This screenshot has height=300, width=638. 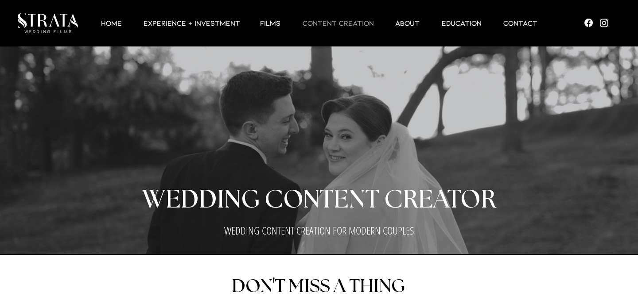 I want to click on a: EDUCATION, so click(x=461, y=23).